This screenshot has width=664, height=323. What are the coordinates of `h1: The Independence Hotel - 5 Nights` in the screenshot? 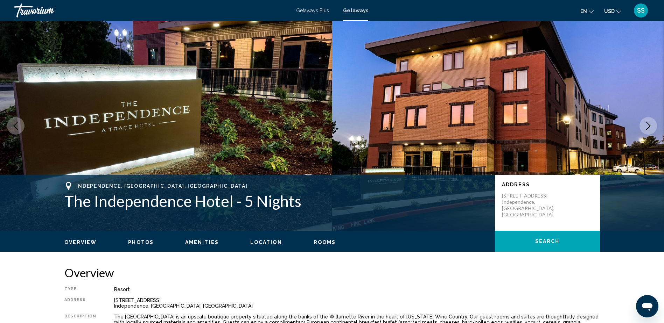 It's located at (276, 201).